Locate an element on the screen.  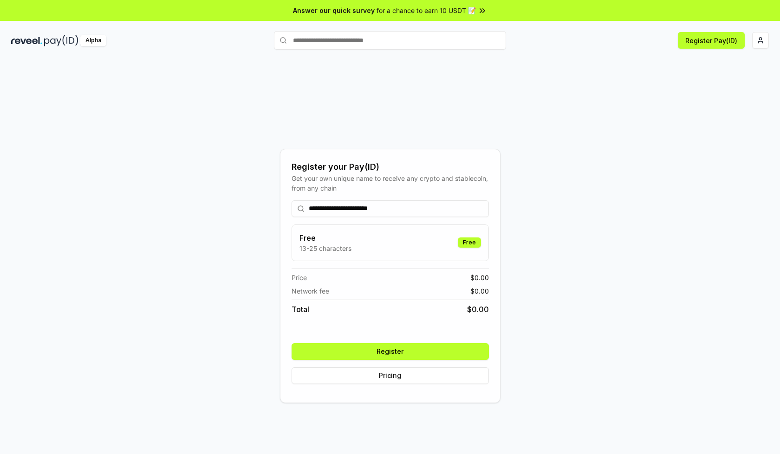
span: Price is located at coordinates (299, 278).